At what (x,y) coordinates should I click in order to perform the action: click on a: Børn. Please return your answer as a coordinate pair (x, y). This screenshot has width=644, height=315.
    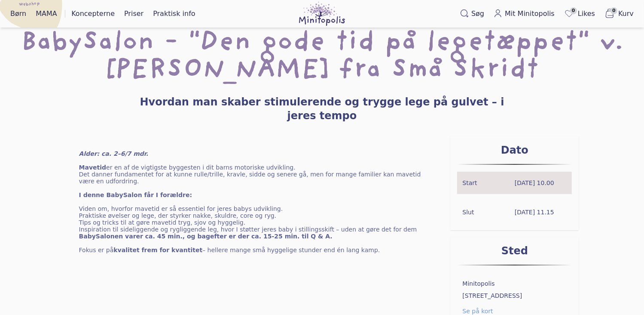
    Looking at the image, I should click on (18, 14).